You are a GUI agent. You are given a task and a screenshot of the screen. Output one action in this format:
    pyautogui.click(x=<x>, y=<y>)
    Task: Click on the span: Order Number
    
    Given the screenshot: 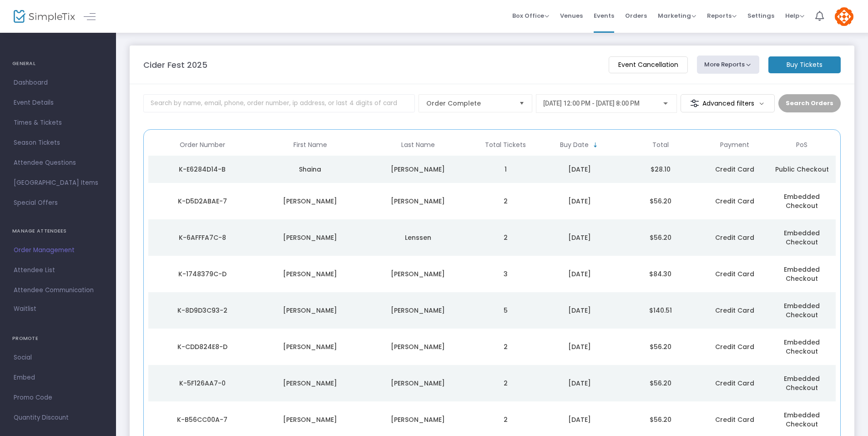 What is the action you would take?
    pyautogui.click(x=202, y=144)
    